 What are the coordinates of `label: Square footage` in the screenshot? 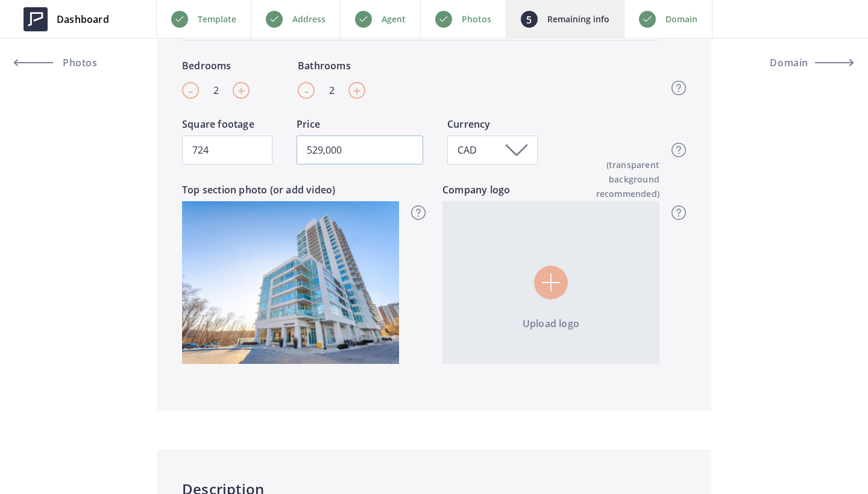 It's located at (227, 126).